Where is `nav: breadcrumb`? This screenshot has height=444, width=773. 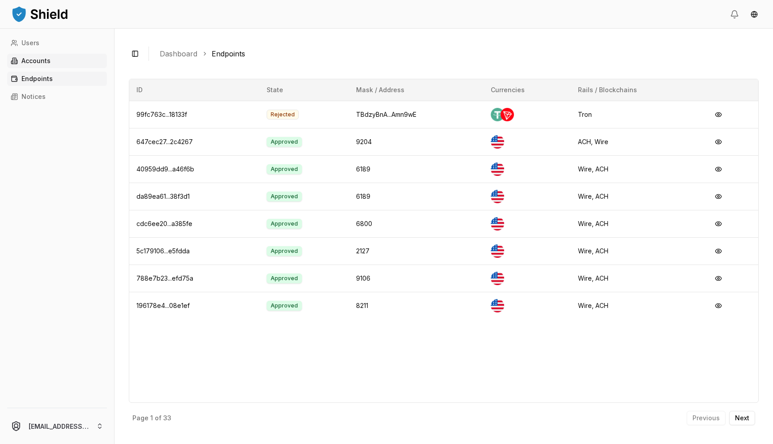 nav: breadcrumb is located at coordinates (456, 54).